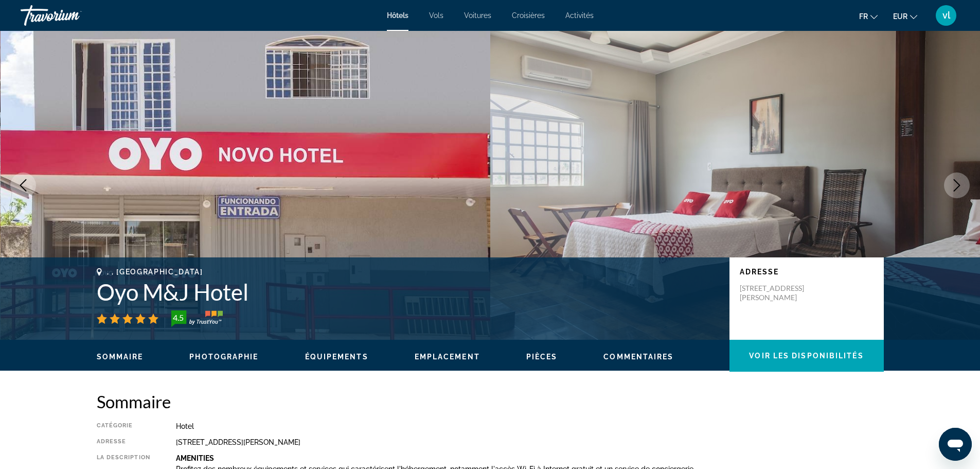  Describe the element at coordinates (807, 272) in the screenshot. I see `p: Adresse` at that location.